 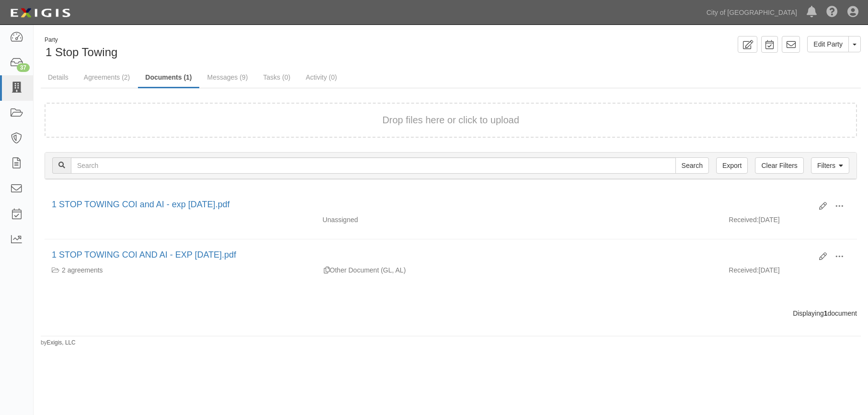 I want to click on a: Details, so click(x=58, y=77).